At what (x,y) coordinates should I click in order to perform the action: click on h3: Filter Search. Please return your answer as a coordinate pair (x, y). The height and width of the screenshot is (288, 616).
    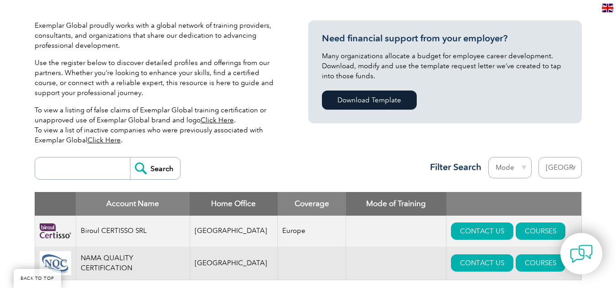
    Looking at the image, I should click on (452, 167).